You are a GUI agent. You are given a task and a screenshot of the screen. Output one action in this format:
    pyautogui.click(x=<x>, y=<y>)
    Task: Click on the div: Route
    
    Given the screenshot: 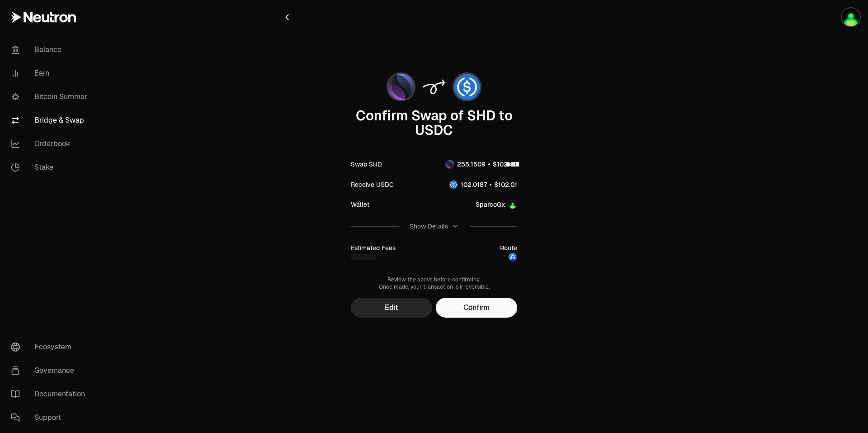 What is the action you would take?
    pyautogui.click(x=509, y=248)
    